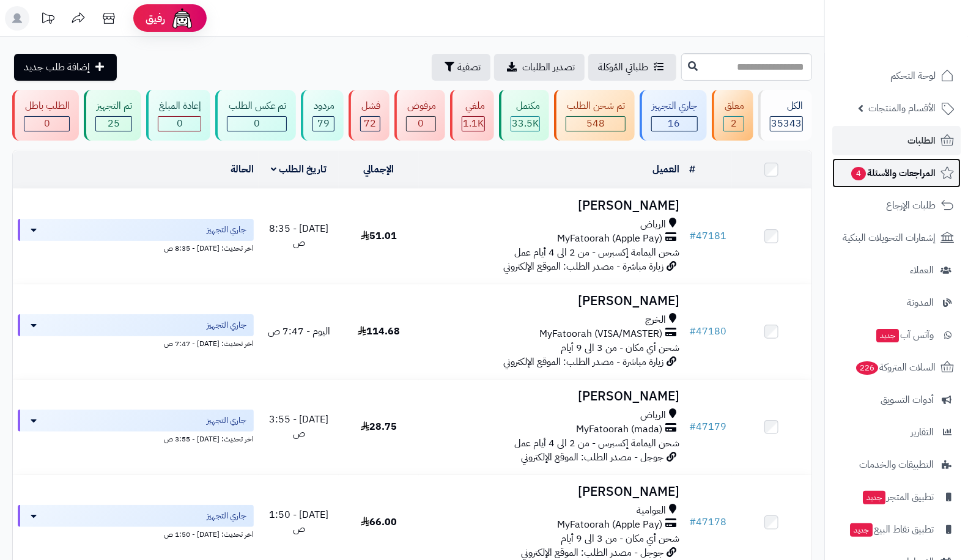 The height and width of the screenshot is (560, 968). Describe the element at coordinates (896, 497) in the screenshot. I see `a: تطبيق المتجرجديد` at that location.